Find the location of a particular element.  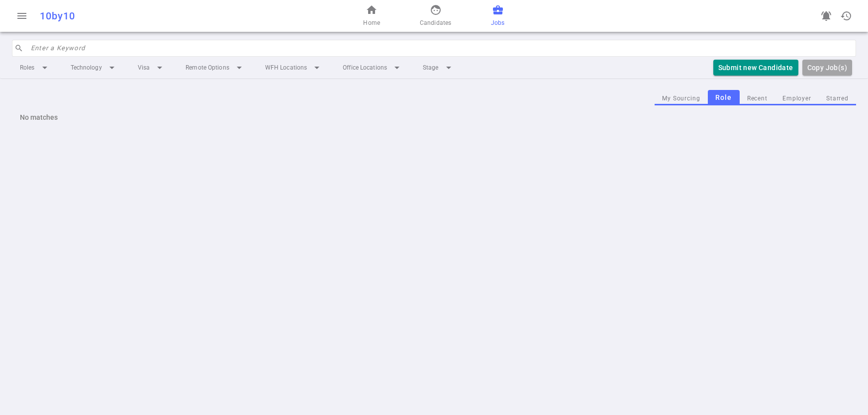

li: Visa is located at coordinates (152, 67).